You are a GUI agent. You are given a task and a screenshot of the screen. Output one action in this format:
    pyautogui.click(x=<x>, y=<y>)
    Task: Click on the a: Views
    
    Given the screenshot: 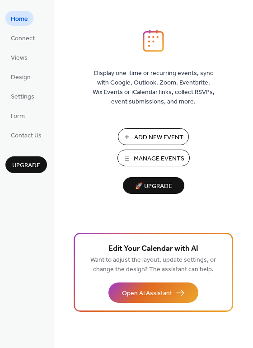 What is the action you would take?
    pyautogui.click(x=19, y=57)
    